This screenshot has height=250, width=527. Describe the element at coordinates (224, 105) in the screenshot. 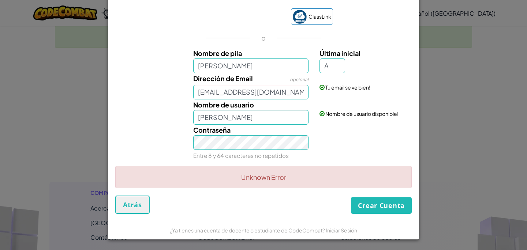

I see `span: Nombre de usuario` at that location.